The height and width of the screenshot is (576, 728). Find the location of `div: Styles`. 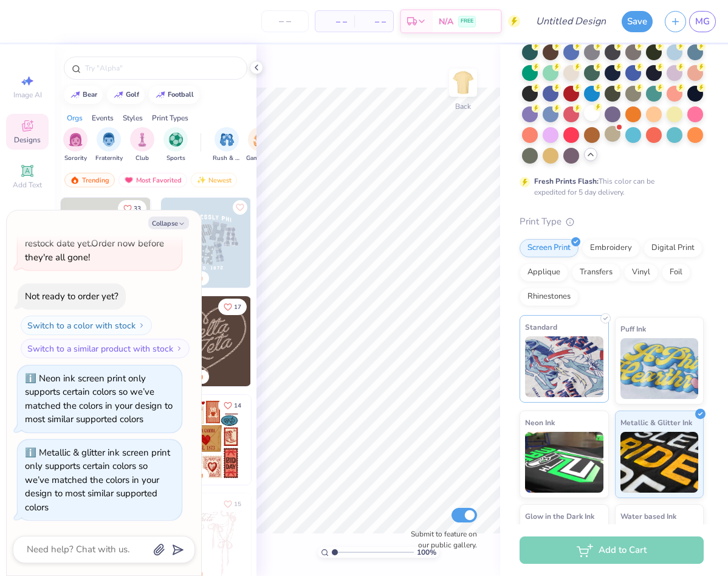

div: Styles is located at coordinates (133, 118).